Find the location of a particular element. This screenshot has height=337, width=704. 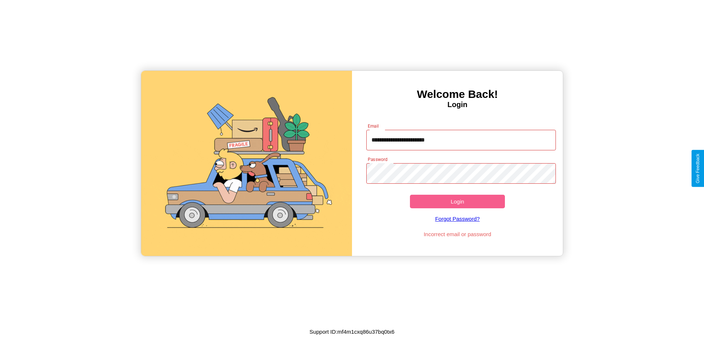

div: Give Feedback is located at coordinates (698, 168).